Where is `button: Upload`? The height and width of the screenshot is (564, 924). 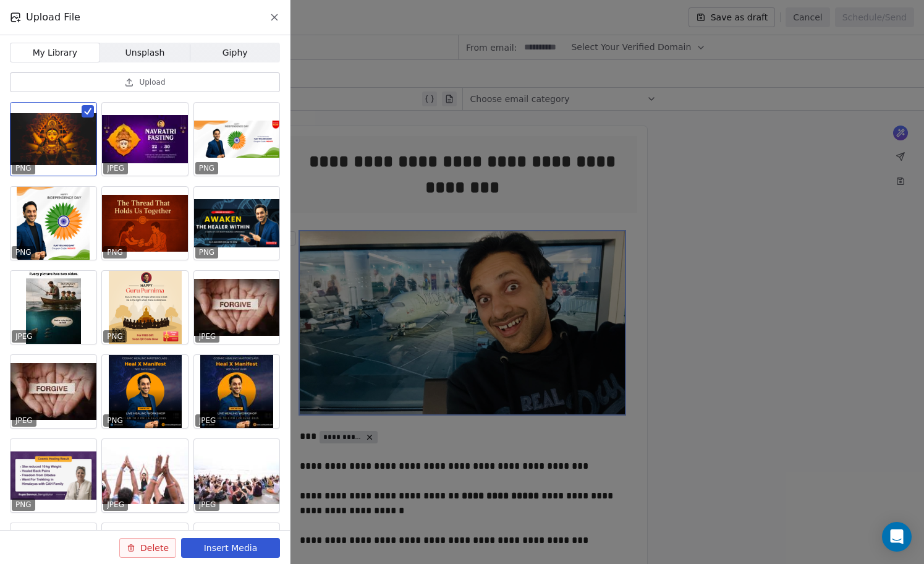 button: Upload is located at coordinates (144, 82).